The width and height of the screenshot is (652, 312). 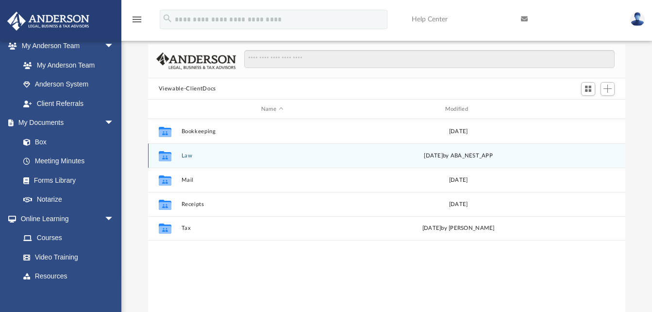 I want to click on a: Notarize, so click(x=68, y=199).